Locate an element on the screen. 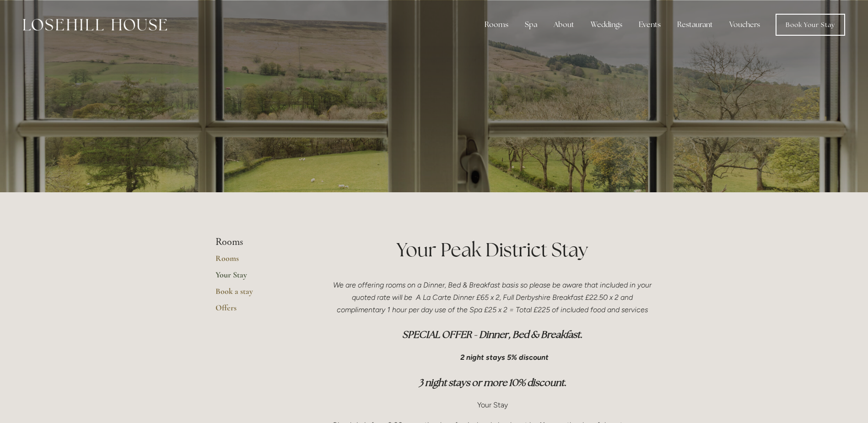 The image size is (868, 423). em: We are offering rooms on a Dinner, Bed & Breakfast basis so please be aware that included in your... is located at coordinates (493, 297).